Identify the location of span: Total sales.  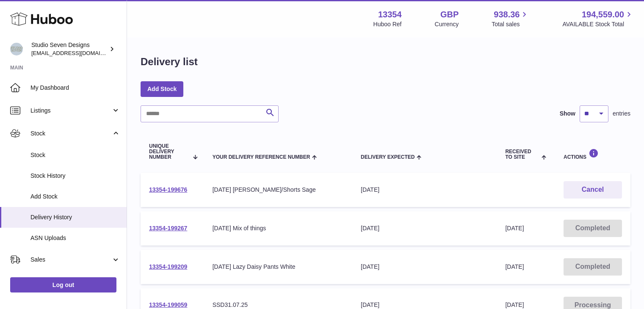
(510, 24).